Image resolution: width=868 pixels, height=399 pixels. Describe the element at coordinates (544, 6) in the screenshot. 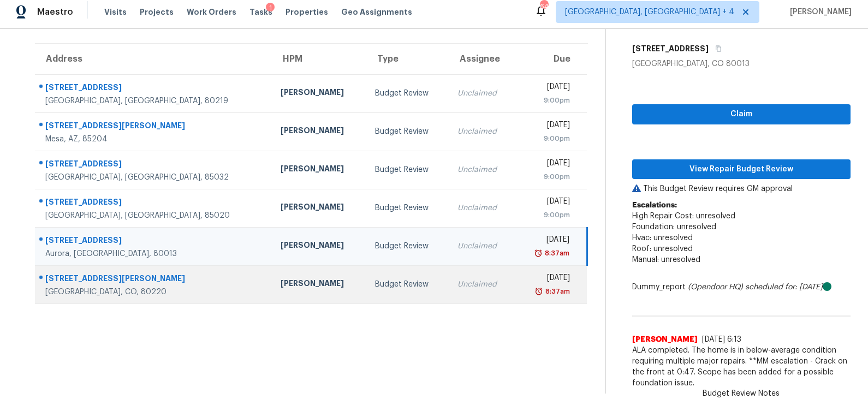

I see `div: 64` at that location.